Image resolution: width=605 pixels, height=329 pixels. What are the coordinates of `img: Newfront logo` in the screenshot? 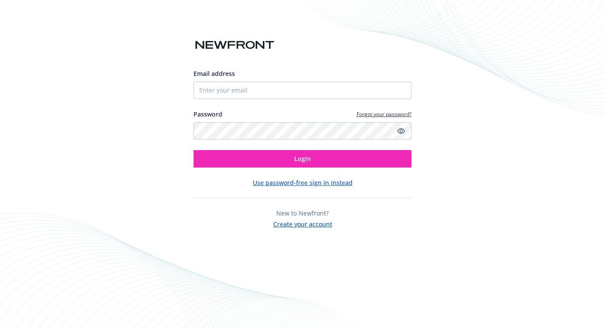 It's located at (235, 45).